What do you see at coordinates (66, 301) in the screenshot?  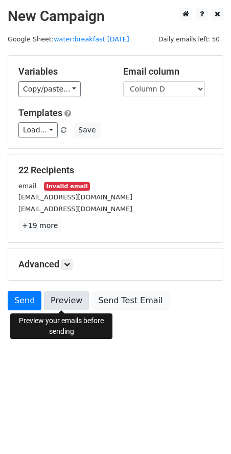 I see `a: Preview` at bounding box center [66, 301].